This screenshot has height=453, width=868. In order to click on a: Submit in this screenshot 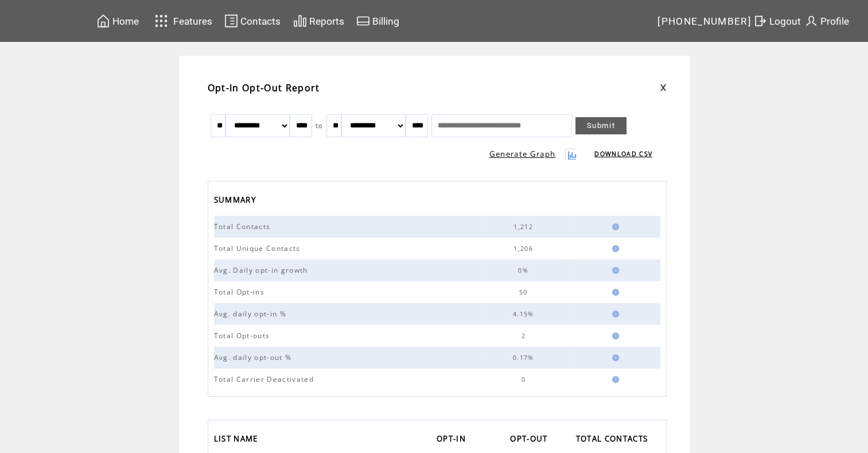, I will do `click(601, 125)`.